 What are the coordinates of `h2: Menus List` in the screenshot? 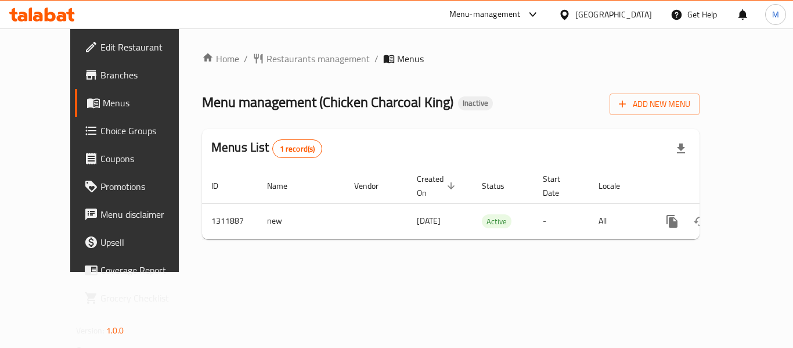 It's located at (266, 148).